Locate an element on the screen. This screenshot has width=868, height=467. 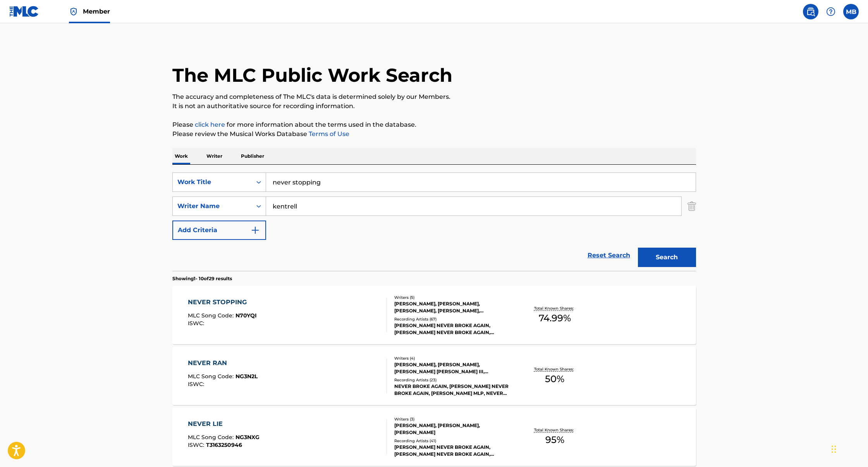
img: MLC Logo is located at coordinates (24, 11).